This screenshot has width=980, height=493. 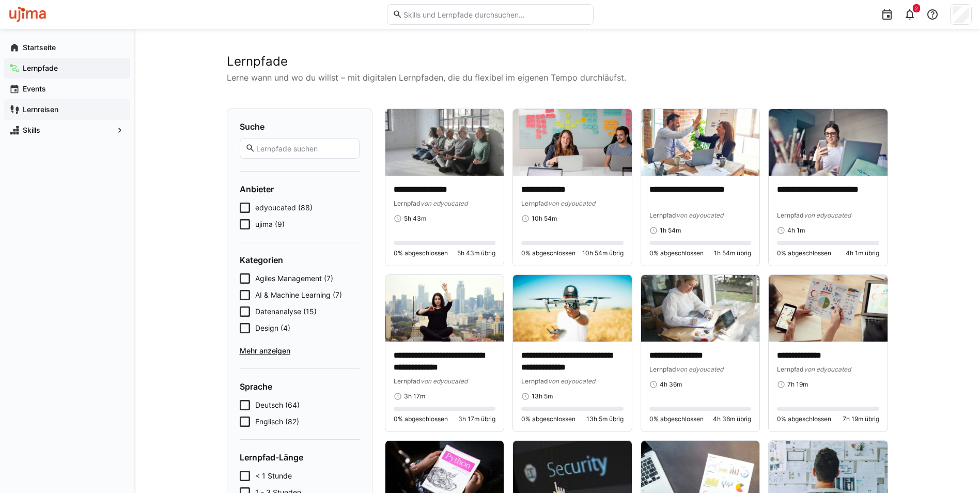 I want to click on span: 5h 43m, so click(x=415, y=219).